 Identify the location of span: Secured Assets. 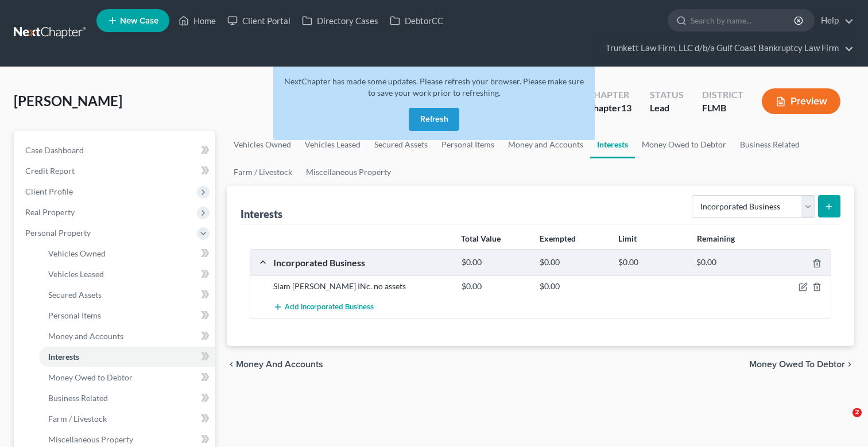
(74, 295).